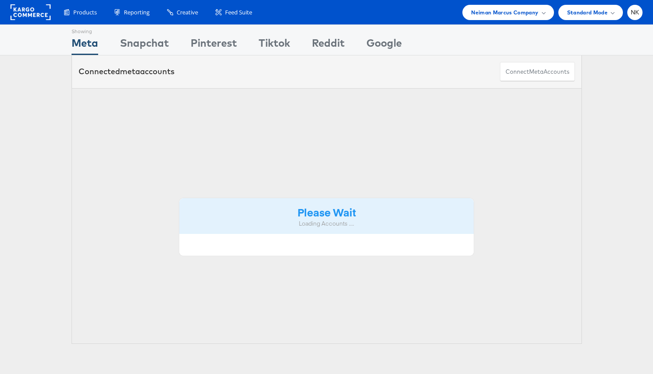  I want to click on button: ConnectmetaAccounts, so click(537, 72).